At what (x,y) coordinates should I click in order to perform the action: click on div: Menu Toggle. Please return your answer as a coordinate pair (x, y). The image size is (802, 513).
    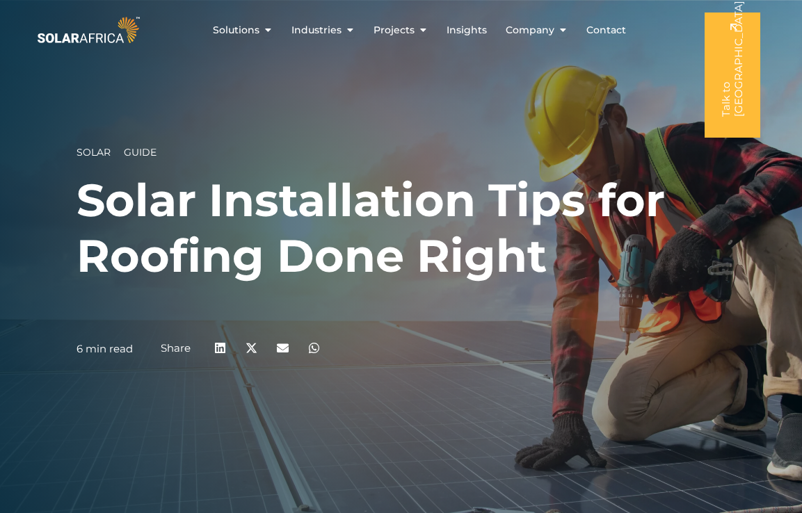
    Looking at the image, I should click on (419, 30).